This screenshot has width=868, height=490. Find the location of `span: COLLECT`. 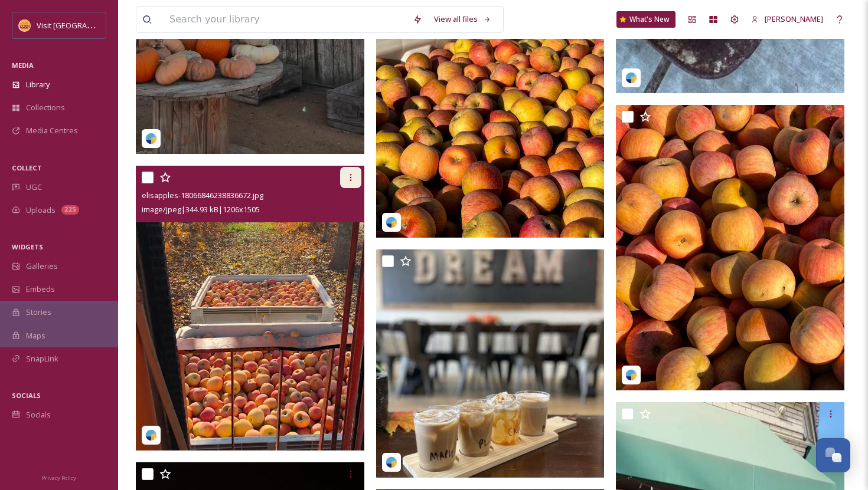

span: COLLECT is located at coordinates (26, 167).